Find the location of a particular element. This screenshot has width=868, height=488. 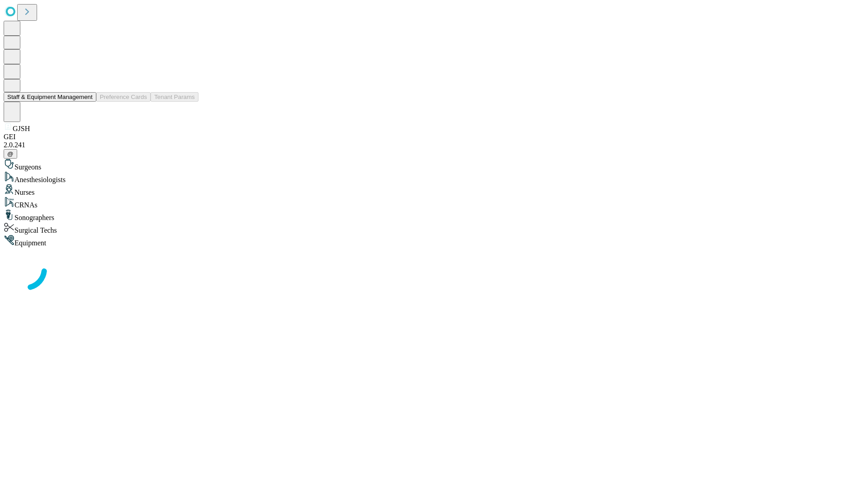

button: Preference Cards is located at coordinates (124, 97).